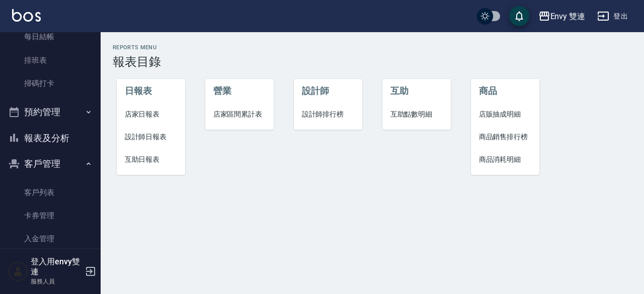 The width and height of the screenshot is (644, 294). What do you see at coordinates (50, 215) in the screenshot?
I see `a: 卡券管理` at bounding box center [50, 215].